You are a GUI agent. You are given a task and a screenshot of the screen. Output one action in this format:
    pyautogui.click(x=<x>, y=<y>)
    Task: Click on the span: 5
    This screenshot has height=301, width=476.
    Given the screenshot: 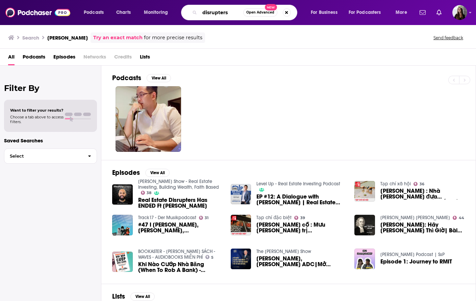 What is the action you would take?
    pyautogui.click(x=212, y=257)
    